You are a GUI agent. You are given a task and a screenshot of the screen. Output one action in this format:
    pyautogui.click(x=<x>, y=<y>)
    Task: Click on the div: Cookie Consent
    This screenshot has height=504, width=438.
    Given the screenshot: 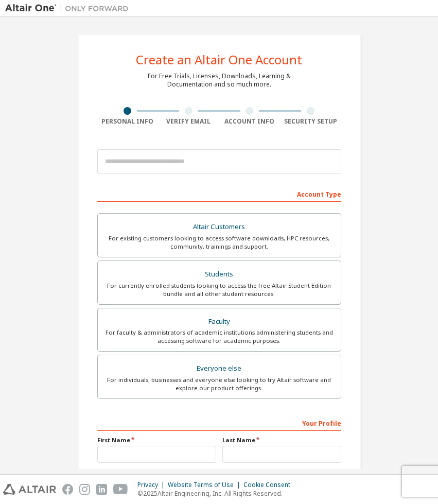 What is the action you would take?
    pyautogui.click(x=270, y=485)
    